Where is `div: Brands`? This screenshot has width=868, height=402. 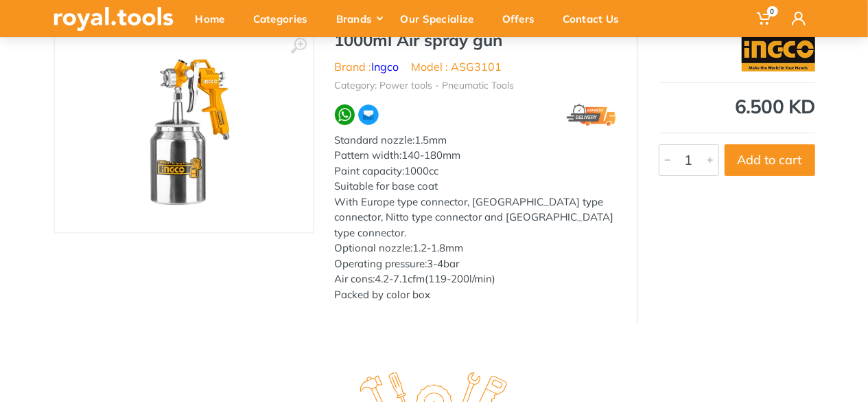
div: Brands is located at coordinates (359, 19).